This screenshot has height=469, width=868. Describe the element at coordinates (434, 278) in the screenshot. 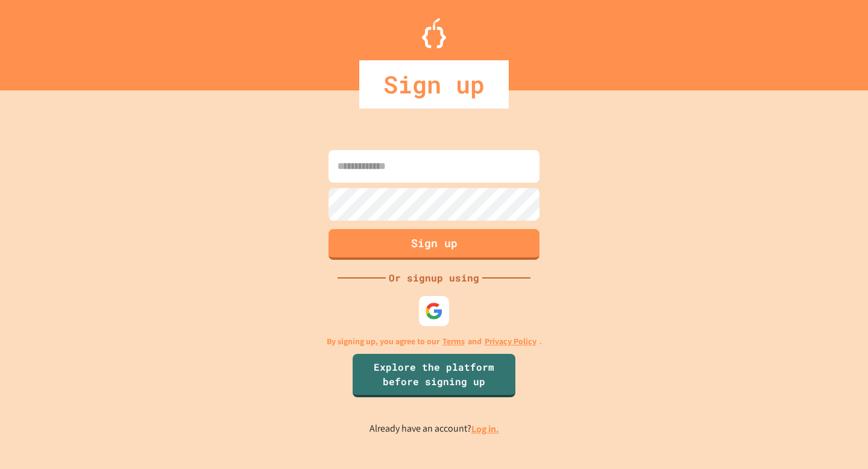

I see `div: Or signup using` at that location.